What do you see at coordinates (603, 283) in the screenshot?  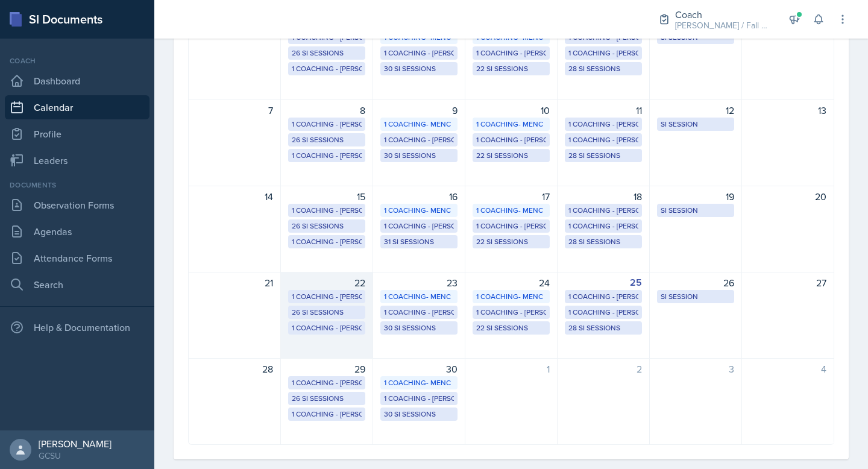 I see `div: 25` at bounding box center [603, 283].